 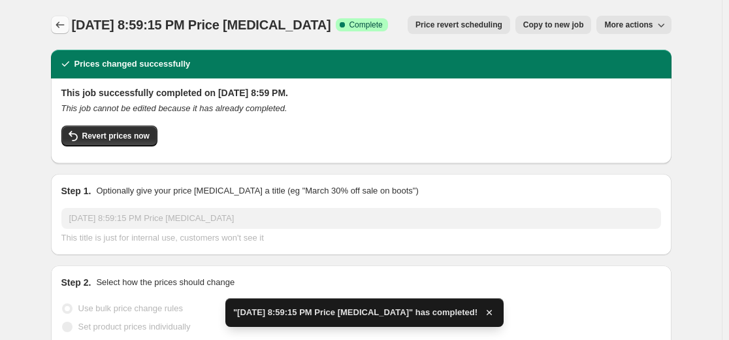 I want to click on h2: Step 1., so click(x=76, y=191).